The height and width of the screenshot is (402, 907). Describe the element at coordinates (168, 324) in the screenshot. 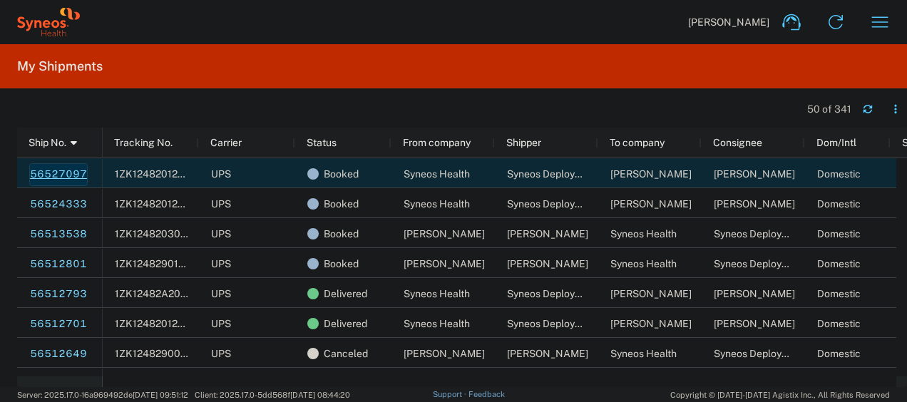

I see `span: 1ZK124820126381446` at that location.